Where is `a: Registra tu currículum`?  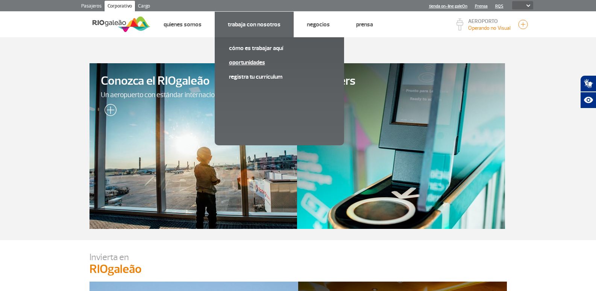 a: Registra tu currículum is located at coordinates (279, 77).